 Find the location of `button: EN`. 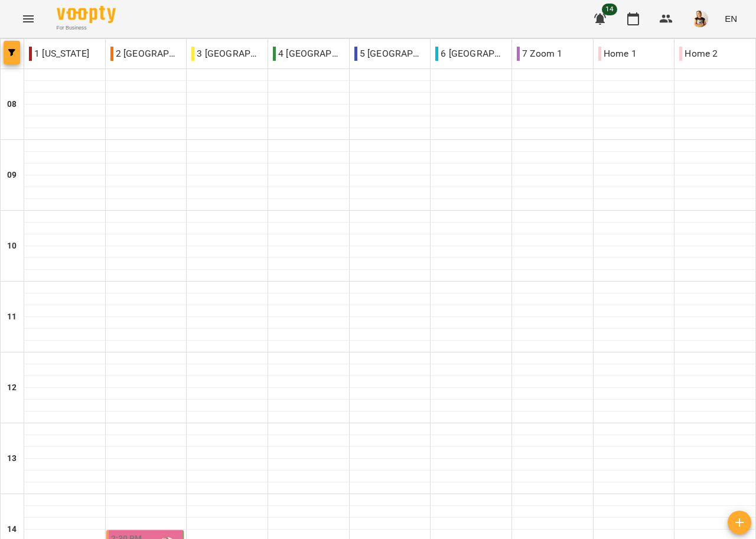

button: EN is located at coordinates (730, 18).